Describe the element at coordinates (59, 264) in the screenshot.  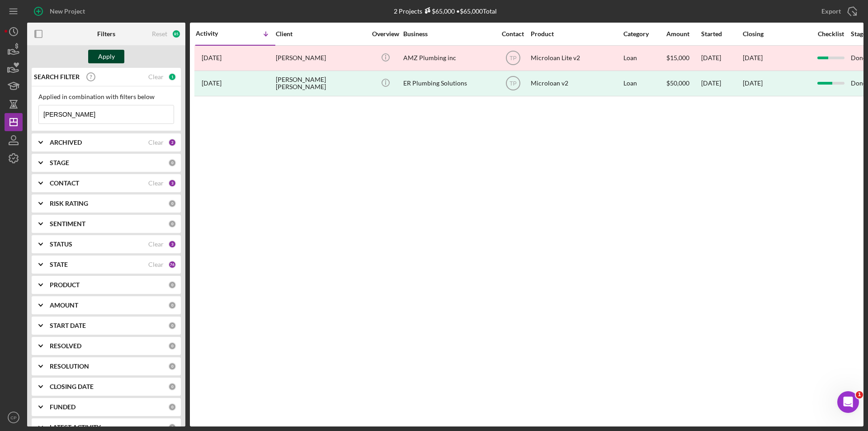
I see `b: STATE` at that location.